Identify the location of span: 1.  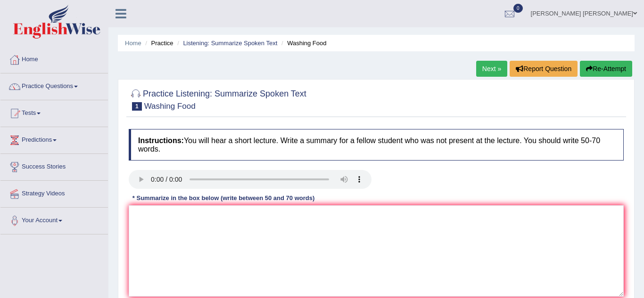
(137, 107).